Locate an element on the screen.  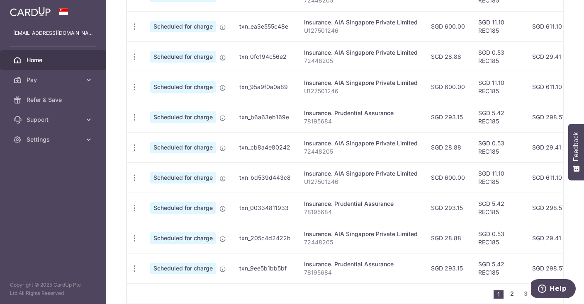
span: Home is located at coordinates (54, 60).